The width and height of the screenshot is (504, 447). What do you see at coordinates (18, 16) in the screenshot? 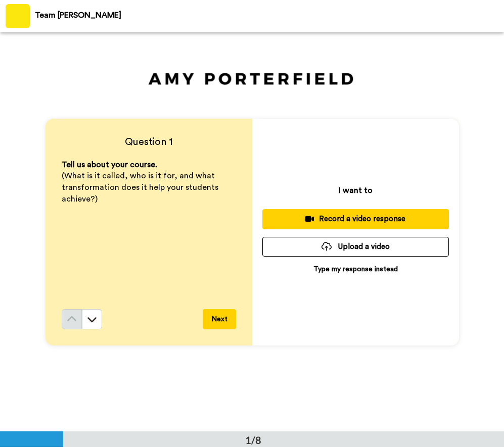
I see `img: Profile Image` at bounding box center [18, 16].